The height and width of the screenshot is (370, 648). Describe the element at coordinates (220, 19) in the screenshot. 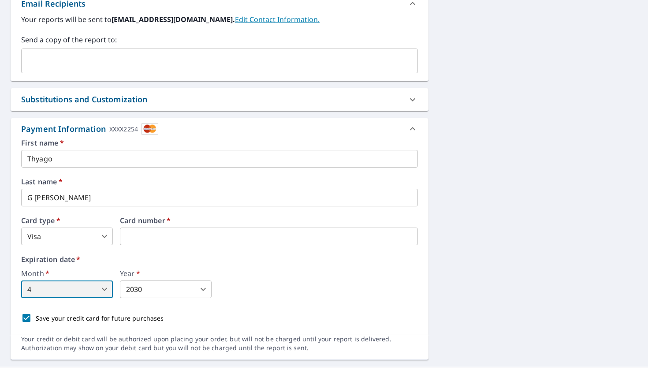

I see `label: Your reports will be sent to` at that location.